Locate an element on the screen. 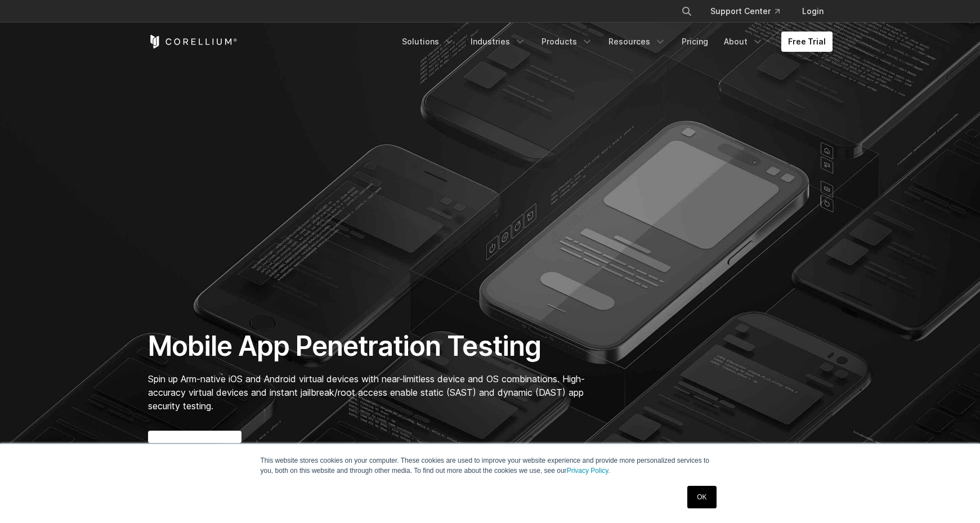  a: Industries is located at coordinates (498, 41).